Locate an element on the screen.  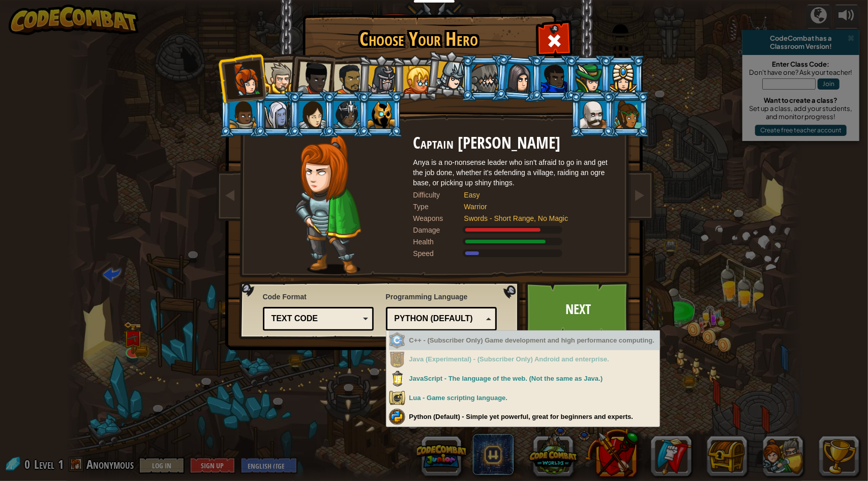
li: Zana Woodheart is located at coordinates (627, 114).